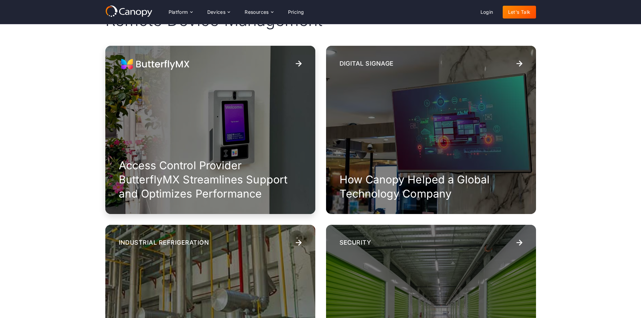 The height and width of the screenshot is (318, 641). Describe the element at coordinates (210, 179) in the screenshot. I see `h3: Access Control Provider ButterflyMX Streamlines Support and Optimizes Performance` at that location.